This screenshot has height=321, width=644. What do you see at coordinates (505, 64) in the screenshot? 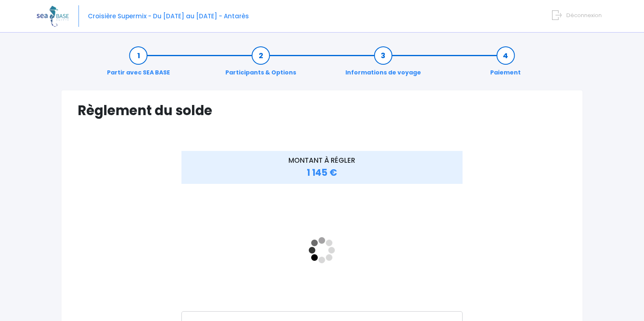
I see `a: Paiement` at bounding box center [505, 64].